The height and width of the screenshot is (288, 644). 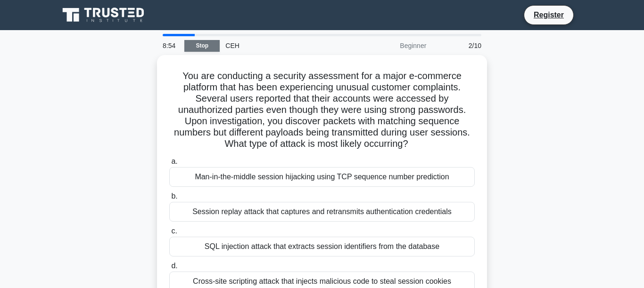 I want to click on div: Man-in-the-middle session hijacking using TCP sequence number prediction, so click(x=322, y=177).